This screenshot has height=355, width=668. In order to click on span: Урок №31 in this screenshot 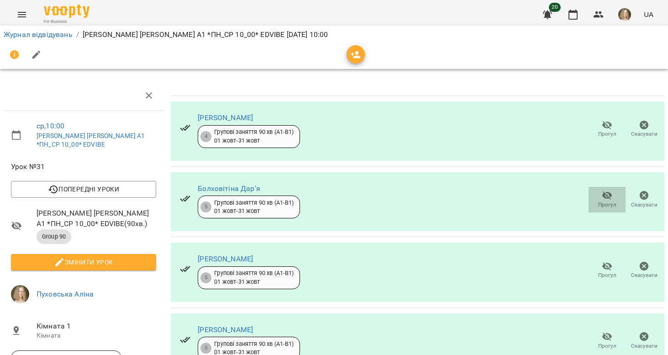, I will do `click(84, 167)`.